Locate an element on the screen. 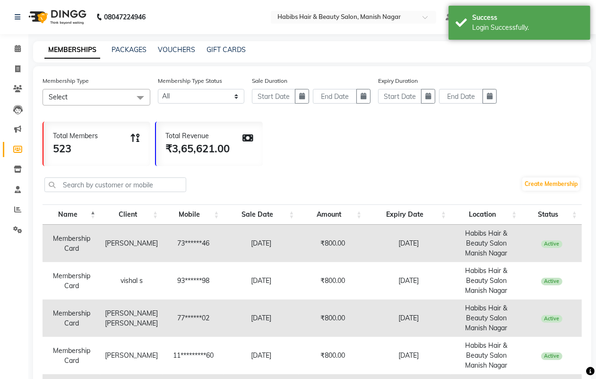 The width and height of the screenshot is (596, 379). div: ₹3,65,621.00 is located at coordinates (198, 148).